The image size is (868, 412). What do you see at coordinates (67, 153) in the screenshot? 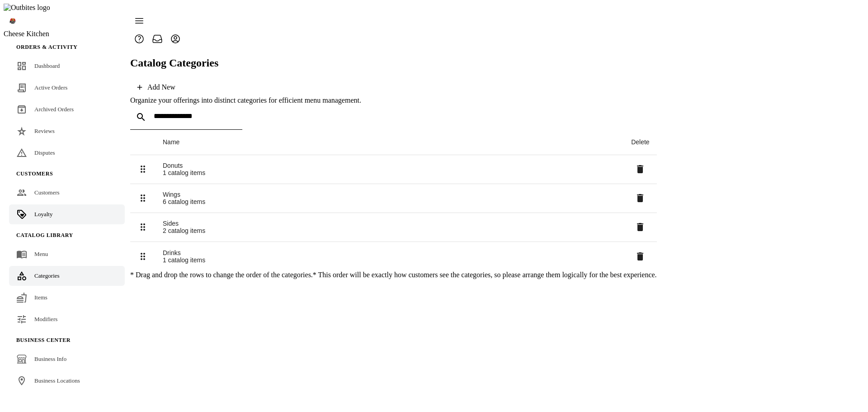
I see `a: Disputes` at bounding box center [67, 153].